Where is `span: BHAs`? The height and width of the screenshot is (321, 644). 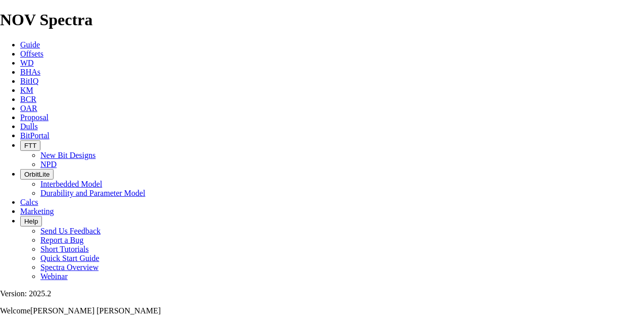
span: BHAs is located at coordinates (30, 72).